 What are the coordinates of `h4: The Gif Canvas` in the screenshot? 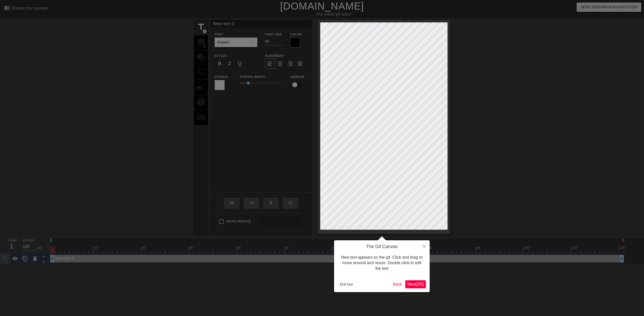 It's located at (382, 247).